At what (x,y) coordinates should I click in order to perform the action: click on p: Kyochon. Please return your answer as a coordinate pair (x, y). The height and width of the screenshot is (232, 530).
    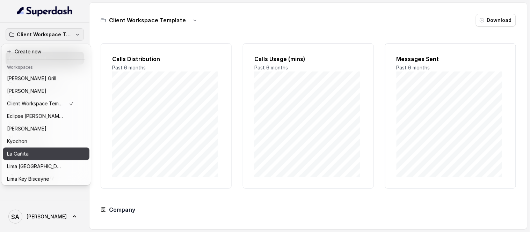
    Looking at the image, I should click on (17, 142).